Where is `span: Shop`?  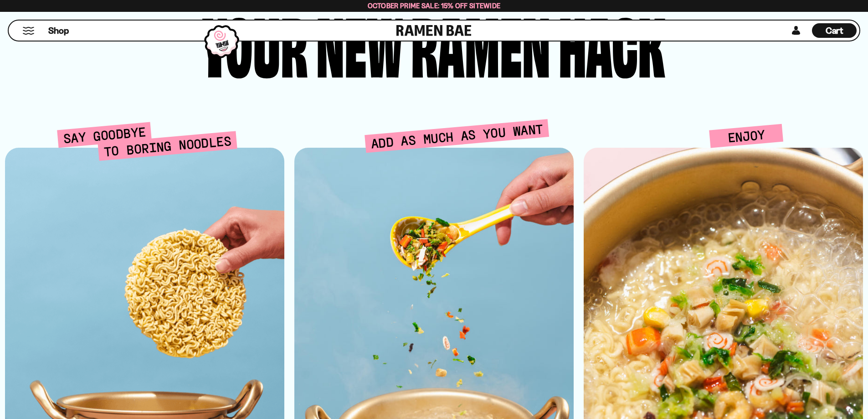 span: Shop is located at coordinates (58, 30).